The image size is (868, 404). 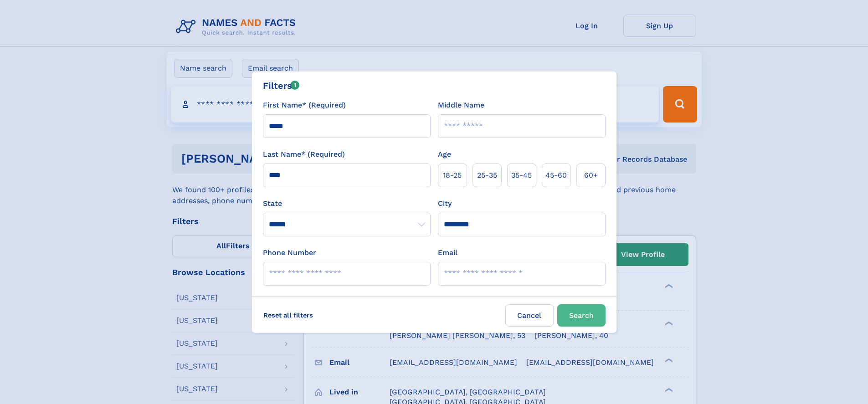 I want to click on span: 25‑35, so click(x=487, y=175).